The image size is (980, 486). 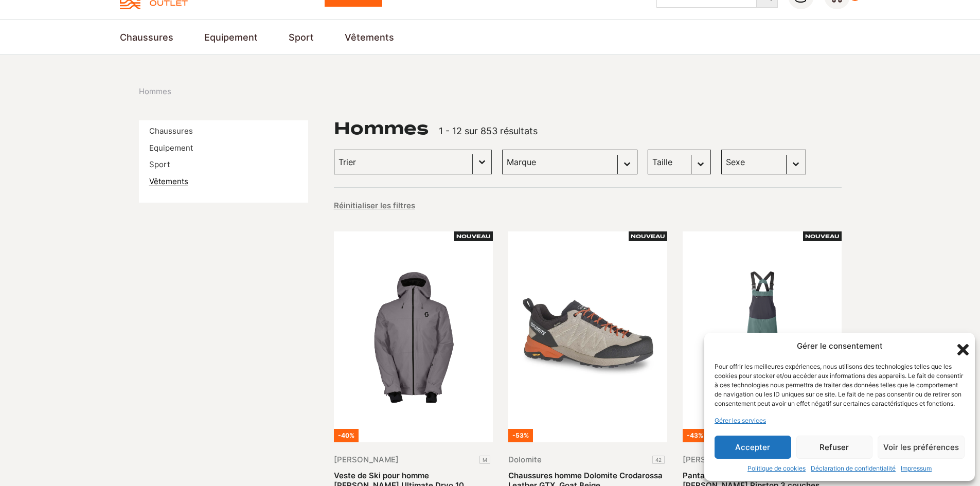 I want to click on a: Politique de cookies, so click(x=776, y=468).